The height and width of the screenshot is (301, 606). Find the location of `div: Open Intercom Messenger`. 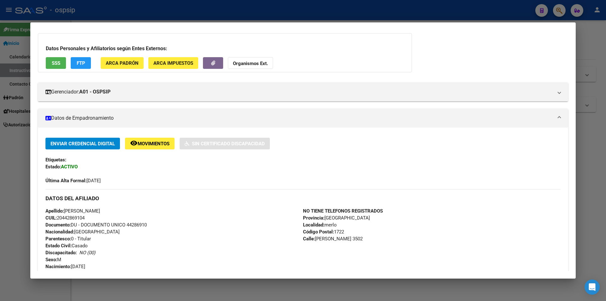

div: Open Intercom Messenger is located at coordinates (592, 287).